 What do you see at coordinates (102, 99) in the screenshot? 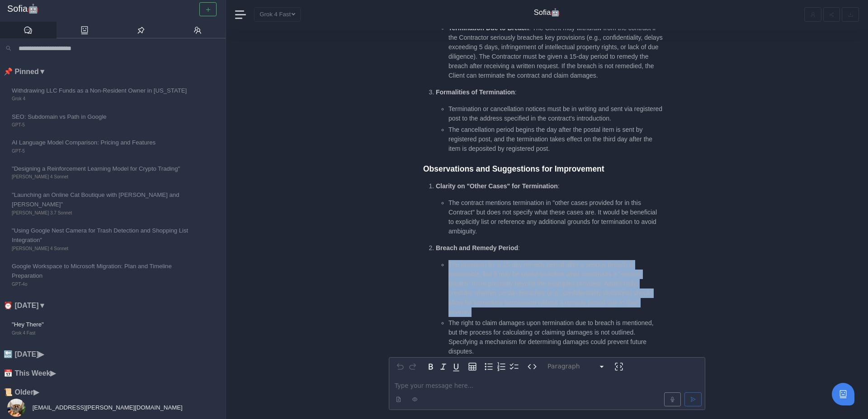
I see `span: Grok 4` at bounding box center [102, 99].